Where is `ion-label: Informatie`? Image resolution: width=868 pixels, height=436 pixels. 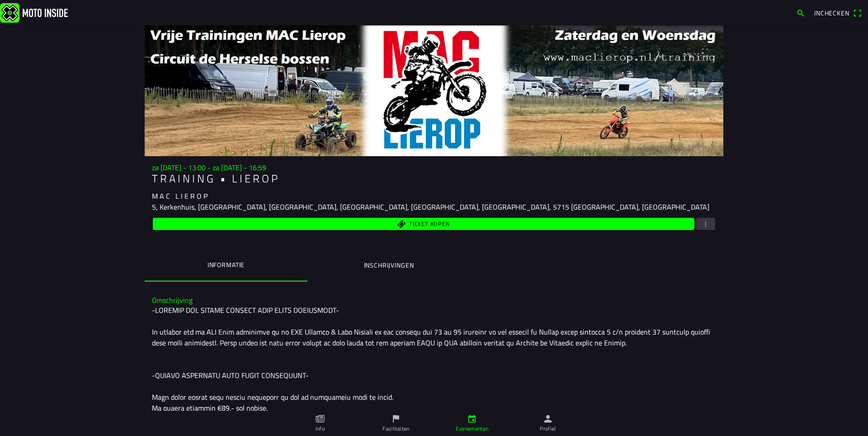
ion-label: Informatie is located at coordinates (226, 265).